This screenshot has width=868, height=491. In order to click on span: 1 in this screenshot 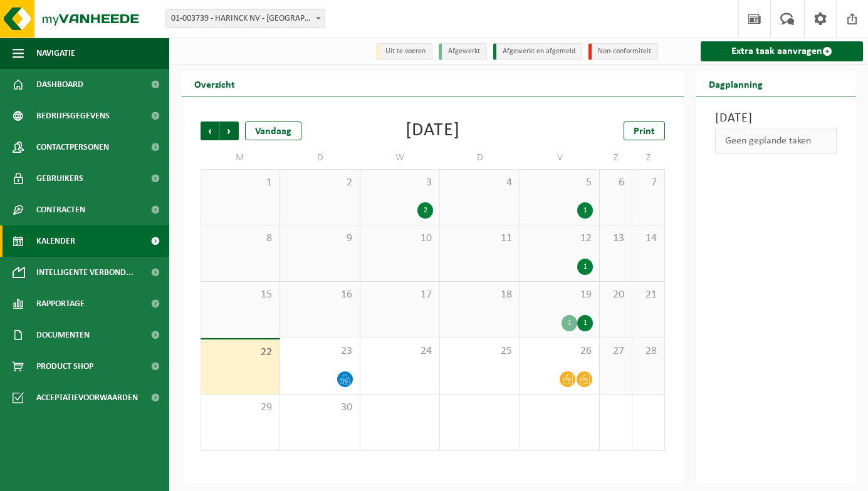, I will do `click(240, 183)`.